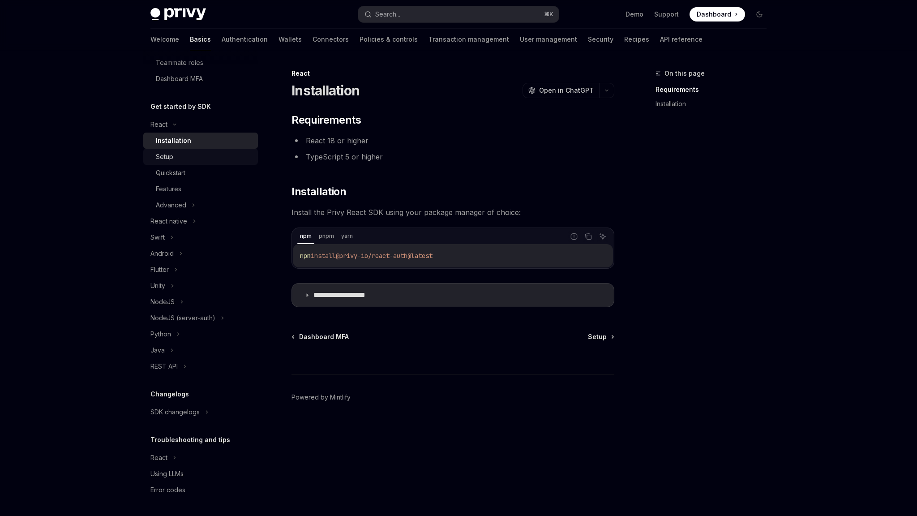  Describe the element at coordinates (597, 337) in the screenshot. I see `span: Setup` at that location.